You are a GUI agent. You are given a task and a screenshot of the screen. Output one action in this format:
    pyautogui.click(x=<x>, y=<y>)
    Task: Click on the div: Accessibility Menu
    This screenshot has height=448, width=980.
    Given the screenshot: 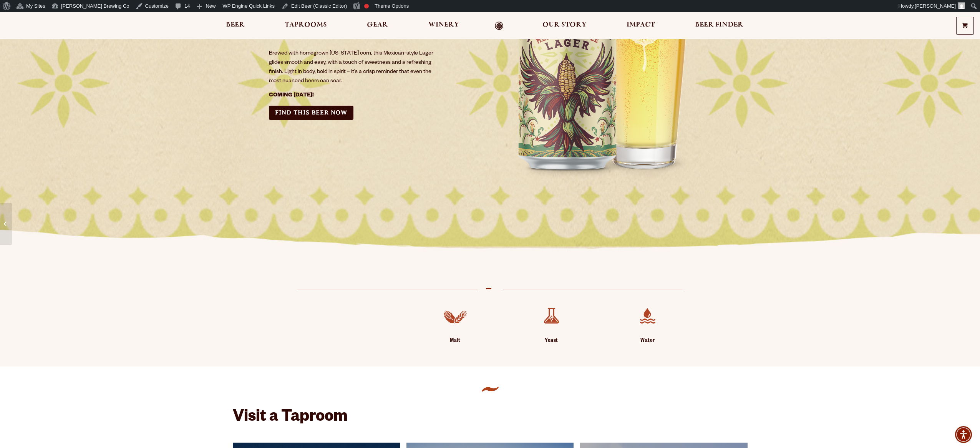 What is the action you would take?
    pyautogui.click(x=963, y=435)
    